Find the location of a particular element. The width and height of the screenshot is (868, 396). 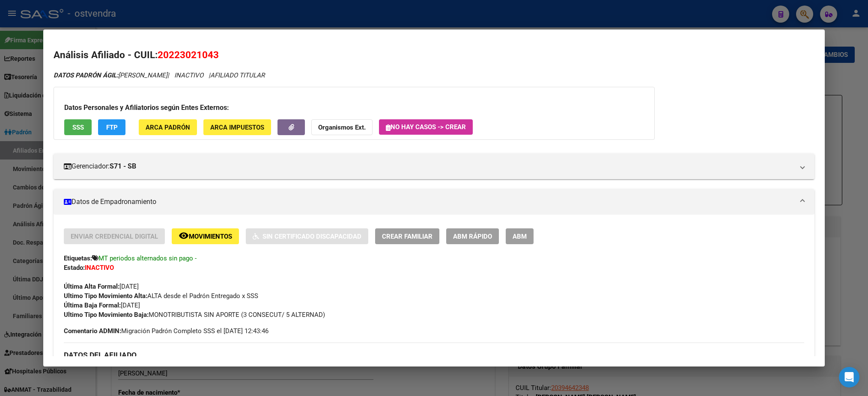

strong: Estado: is located at coordinates (74, 268).